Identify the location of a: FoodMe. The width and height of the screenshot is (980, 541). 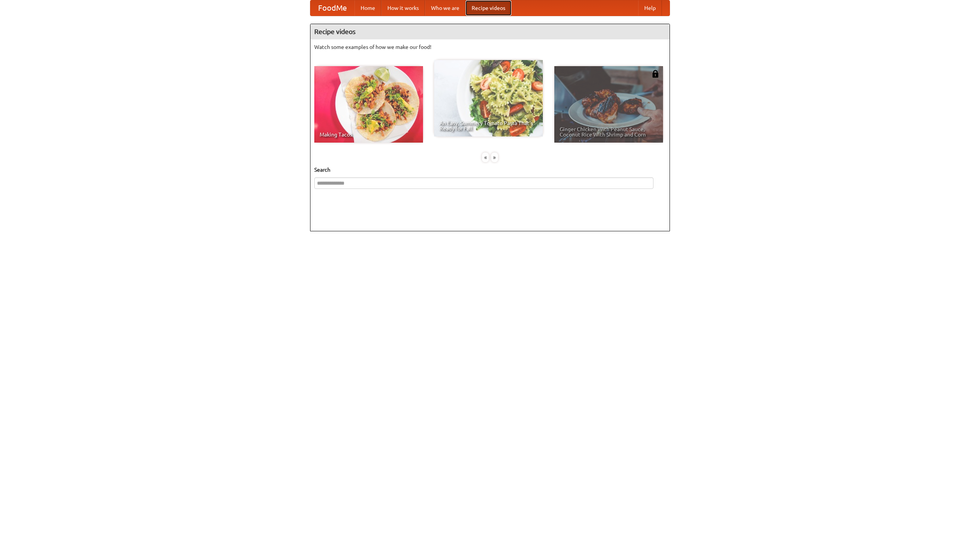
(332, 8).